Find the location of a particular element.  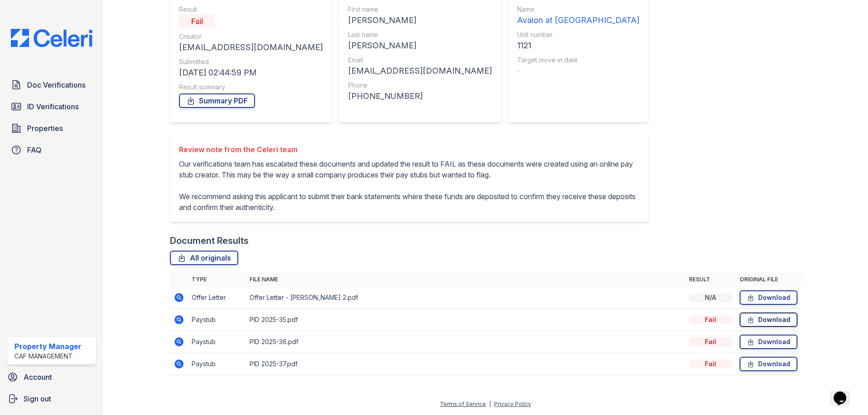

span: Properties is located at coordinates (44, 128).